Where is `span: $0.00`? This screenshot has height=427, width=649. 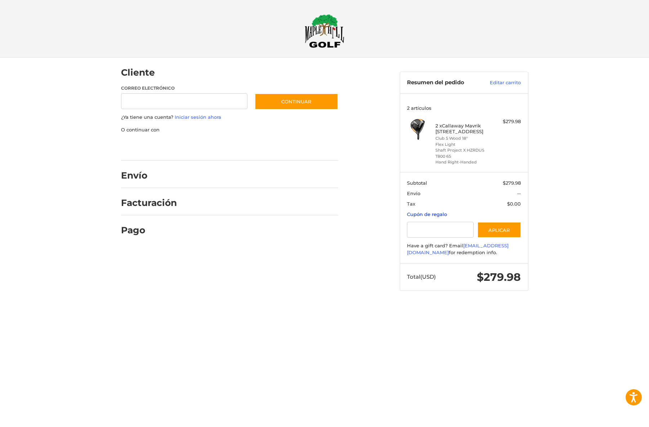 span: $0.00 is located at coordinates (514, 204).